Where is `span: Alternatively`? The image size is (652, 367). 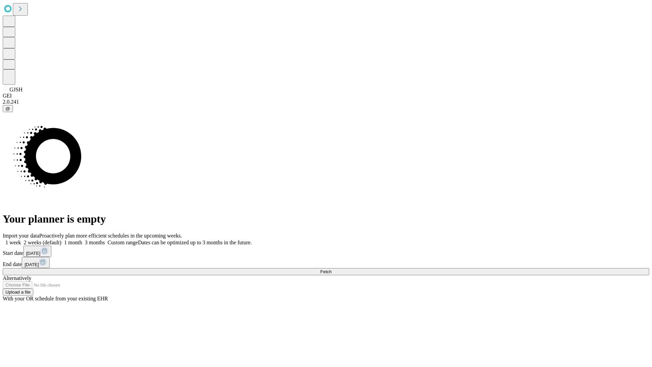 span: Alternatively is located at coordinates (17, 278).